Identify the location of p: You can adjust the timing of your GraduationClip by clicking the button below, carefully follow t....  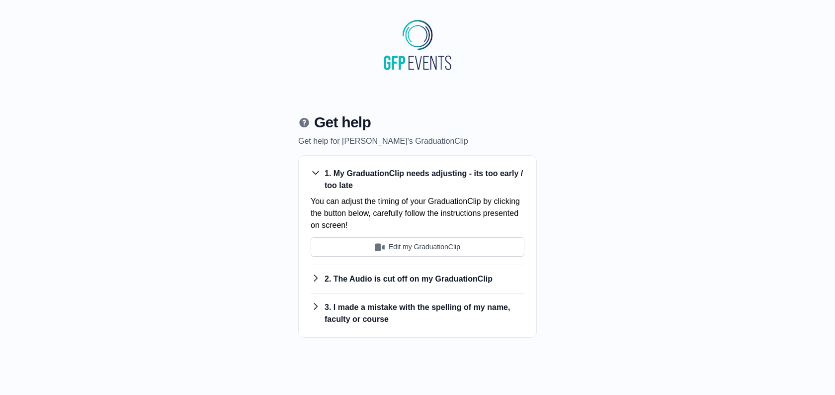
(417, 213).